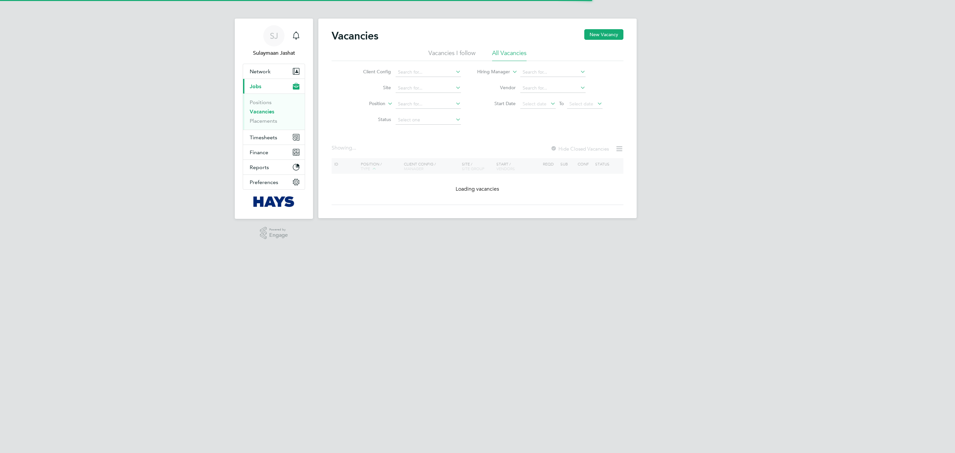 The width and height of the screenshot is (955, 453). I want to click on a: Placements, so click(263, 121).